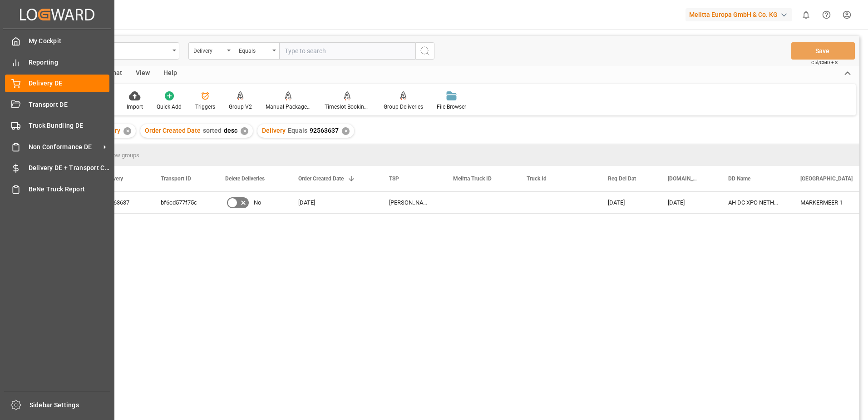 This screenshot has height=420, width=868. Describe the element at coordinates (823, 51) in the screenshot. I see `button: Save` at that location.